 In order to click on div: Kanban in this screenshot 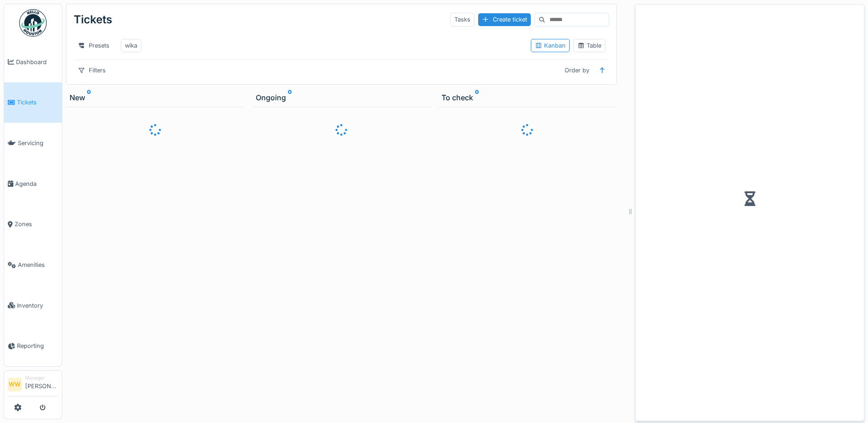, I will do `click(550, 45)`.